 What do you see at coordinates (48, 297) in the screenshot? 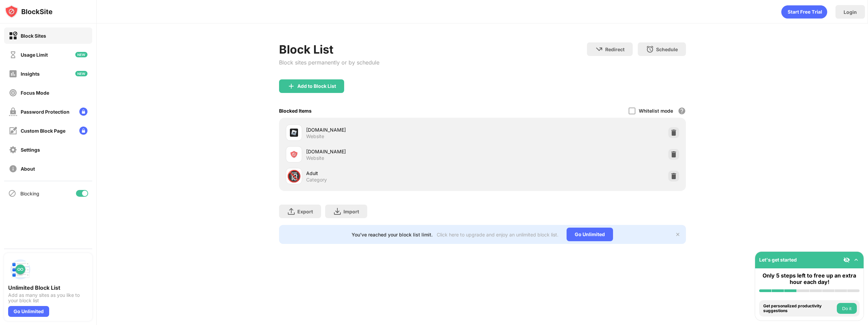
I see `div: Add as many sites as you like to your block list` at bounding box center [48, 297].